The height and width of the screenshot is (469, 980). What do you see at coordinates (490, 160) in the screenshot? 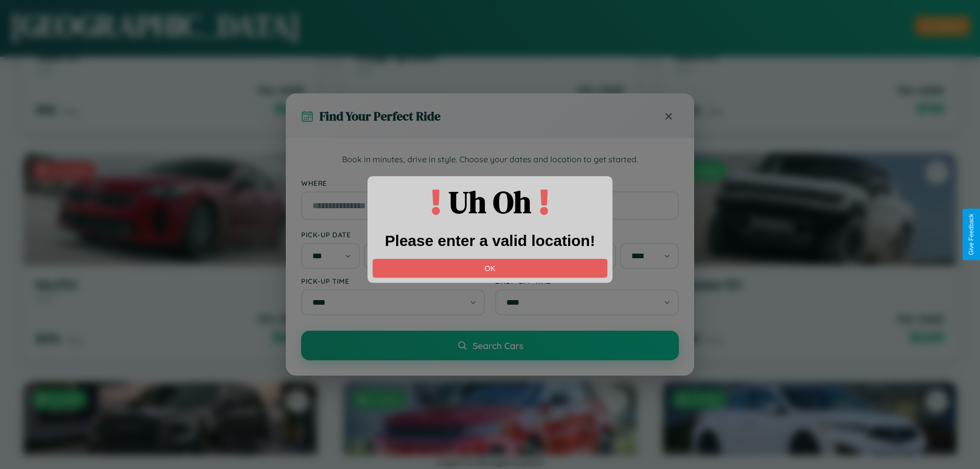
I see `p: Book in minutes, drive in style. Choose your dates and location to get started.` at bounding box center [490, 160].